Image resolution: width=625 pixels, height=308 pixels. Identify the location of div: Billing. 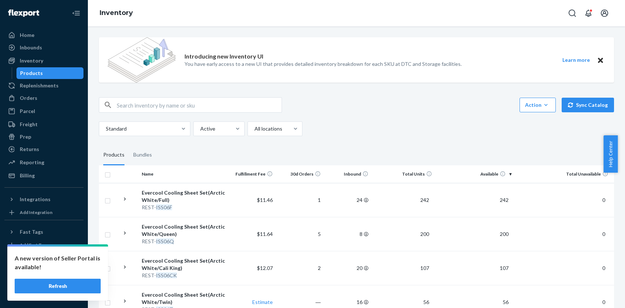
(27, 176).